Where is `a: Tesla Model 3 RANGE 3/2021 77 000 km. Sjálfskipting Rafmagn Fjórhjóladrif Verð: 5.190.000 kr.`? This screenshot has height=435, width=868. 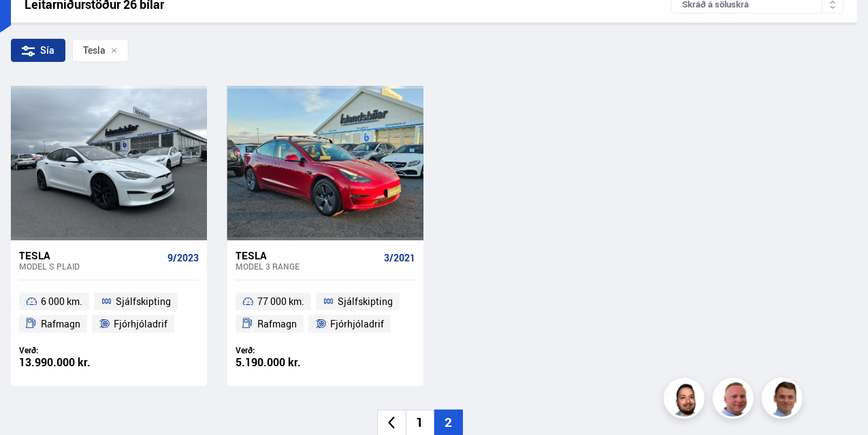 a: Tesla Model 3 RANGE 3/2021 77 000 km. Sjálfskipting Rafmagn Fjórhjóladrif Verð: 5.190.000 kr. is located at coordinates (326, 313).